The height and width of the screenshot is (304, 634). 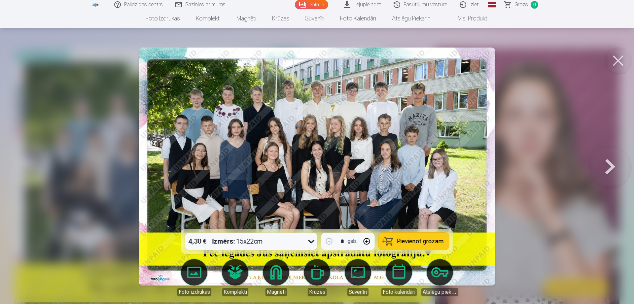 What do you see at coordinates (353, 241) in the screenshot?
I see `div: gab.` at bounding box center [353, 241].